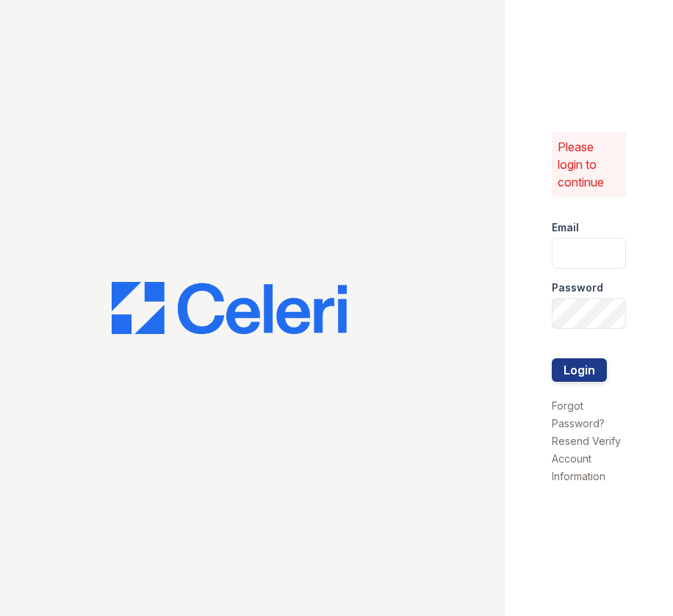 This screenshot has width=673, height=616. Describe the element at coordinates (565, 228) in the screenshot. I see `label: Email` at that location.